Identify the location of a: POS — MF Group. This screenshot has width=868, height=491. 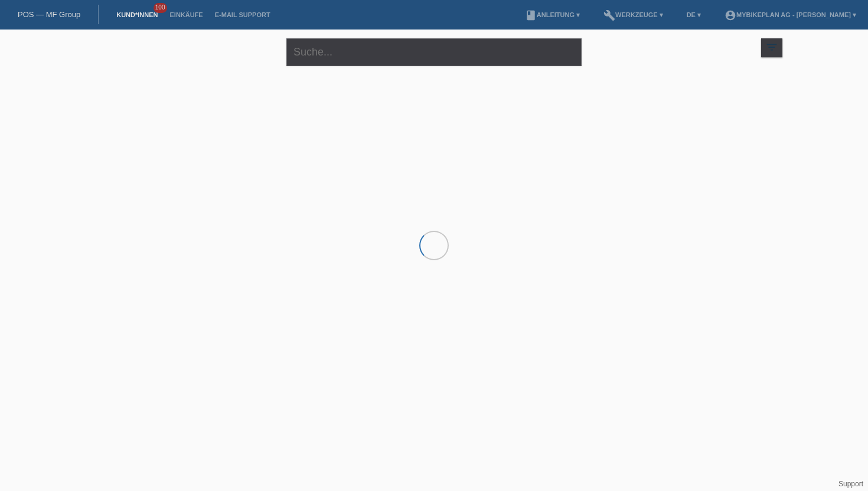
(49, 14).